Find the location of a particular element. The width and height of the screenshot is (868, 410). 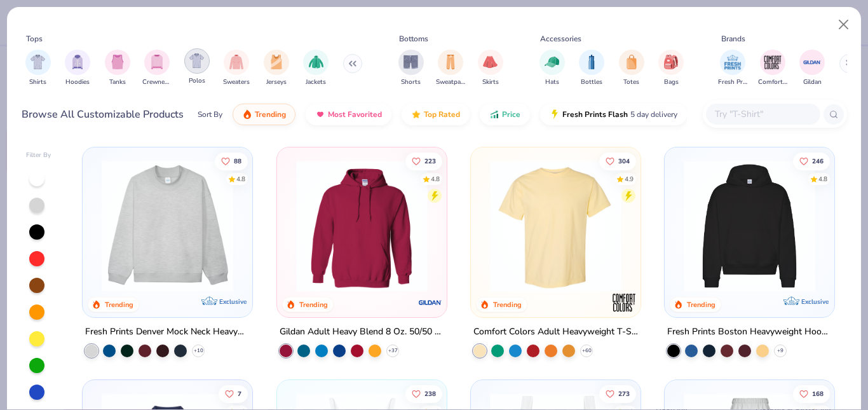

img: Sweatpants Image is located at coordinates (451, 61).